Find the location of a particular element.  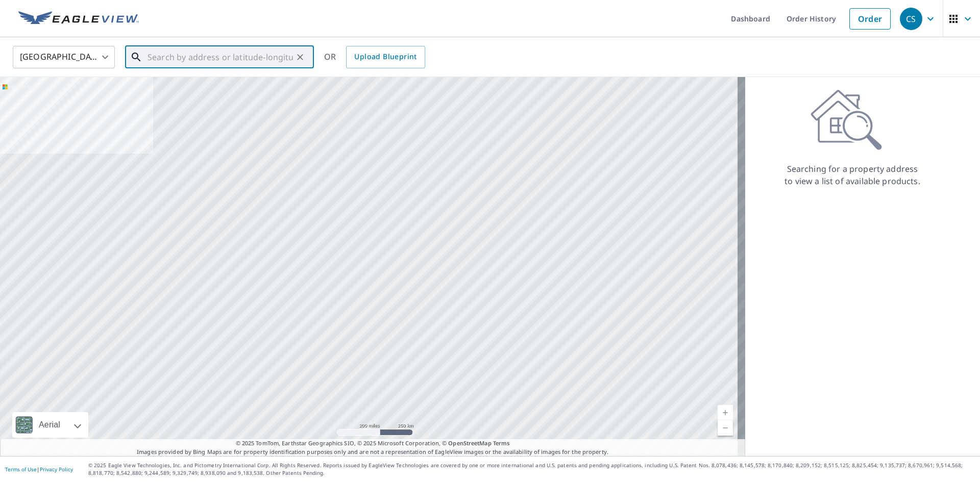

span: © 2025 TomTom, Earthstar Geographics SIO, © 2025 Microsoft Corporation, © is located at coordinates (373, 444).